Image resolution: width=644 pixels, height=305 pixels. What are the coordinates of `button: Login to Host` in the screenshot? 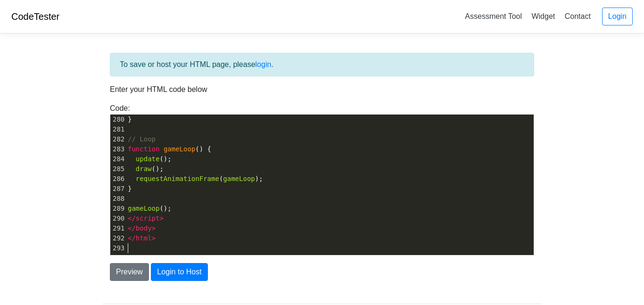 It's located at (180, 272).